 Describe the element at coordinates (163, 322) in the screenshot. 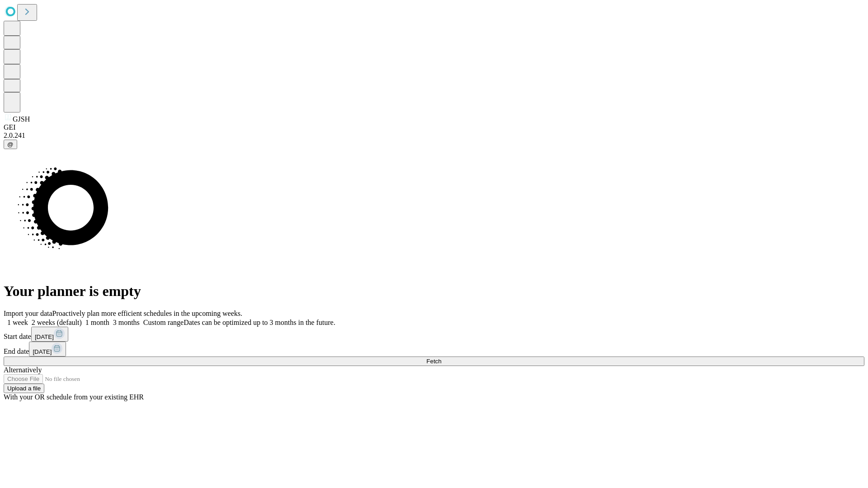

I see `span: Custom range` at that location.